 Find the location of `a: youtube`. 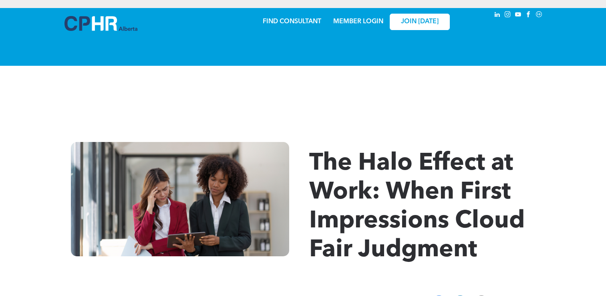

a: youtube is located at coordinates (518, 15).